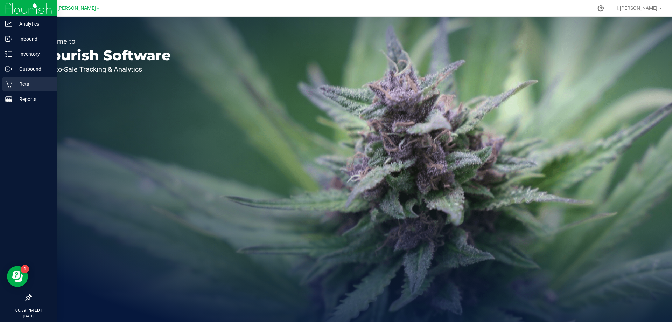  I want to click on div: Manage settings, so click(600, 8).